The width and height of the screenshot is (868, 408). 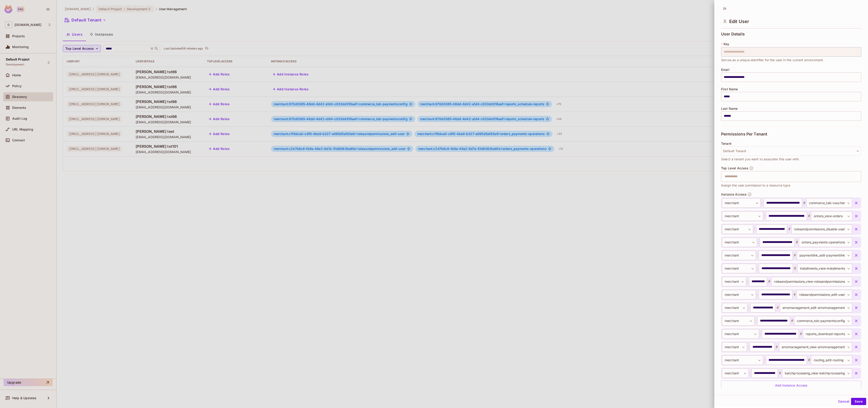 I want to click on div: rolesandpermissions_view-rolesandpermissions, so click(x=812, y=282).